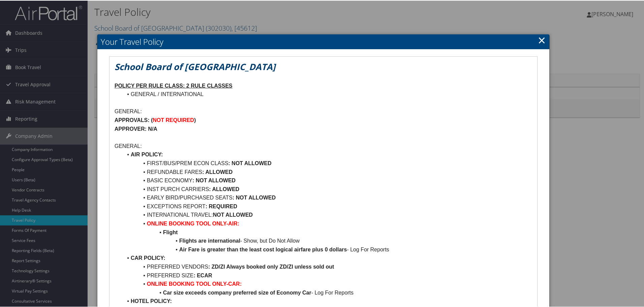  What do you see at coordinates (327, 94) in the screenshot?
I see `li: GENERAL / INTERNATIONAL` at bounding box center [327, 94].